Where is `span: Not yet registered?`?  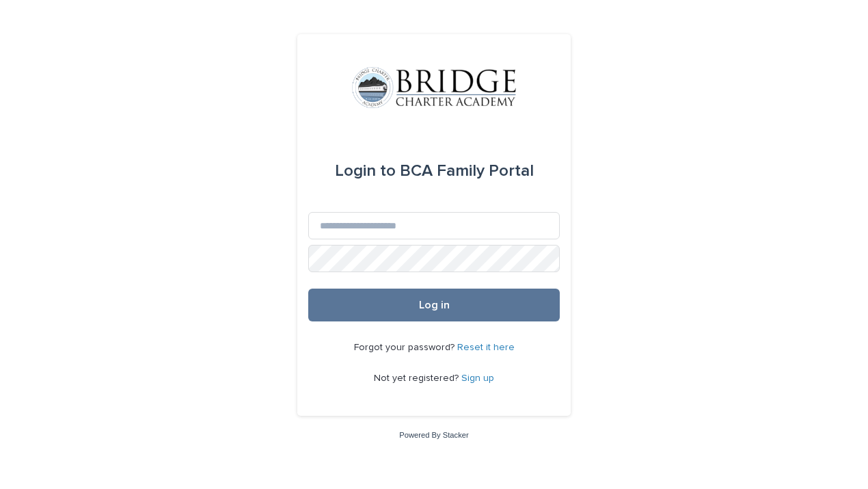 span: Not yet registered? is located at coordinates (418, 378).